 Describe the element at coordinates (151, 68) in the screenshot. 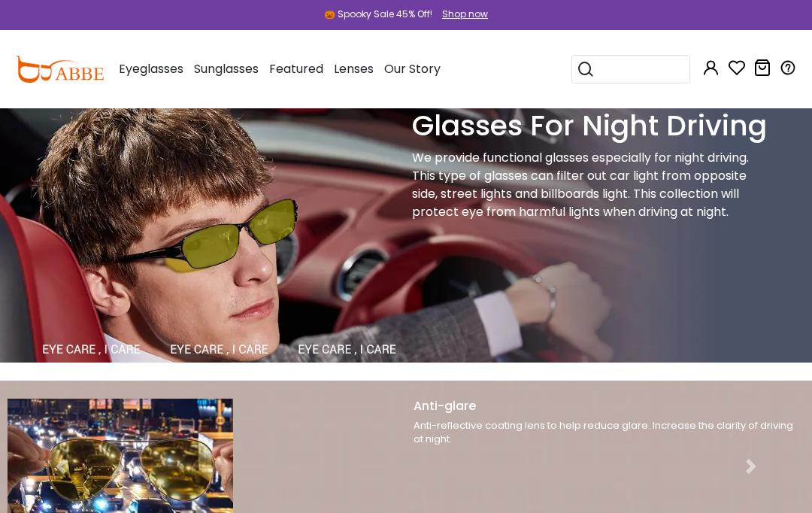

I see `span: Eyeglasses` at that location.